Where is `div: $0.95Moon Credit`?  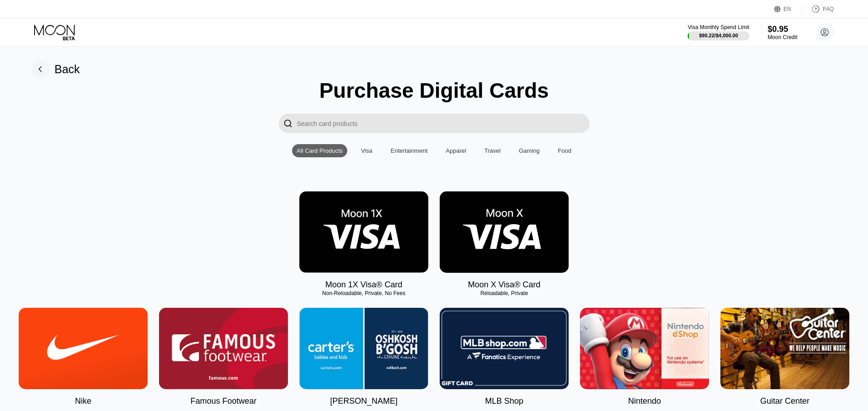 div: $0.95Moon Credit is located at coordinates (782, 32).